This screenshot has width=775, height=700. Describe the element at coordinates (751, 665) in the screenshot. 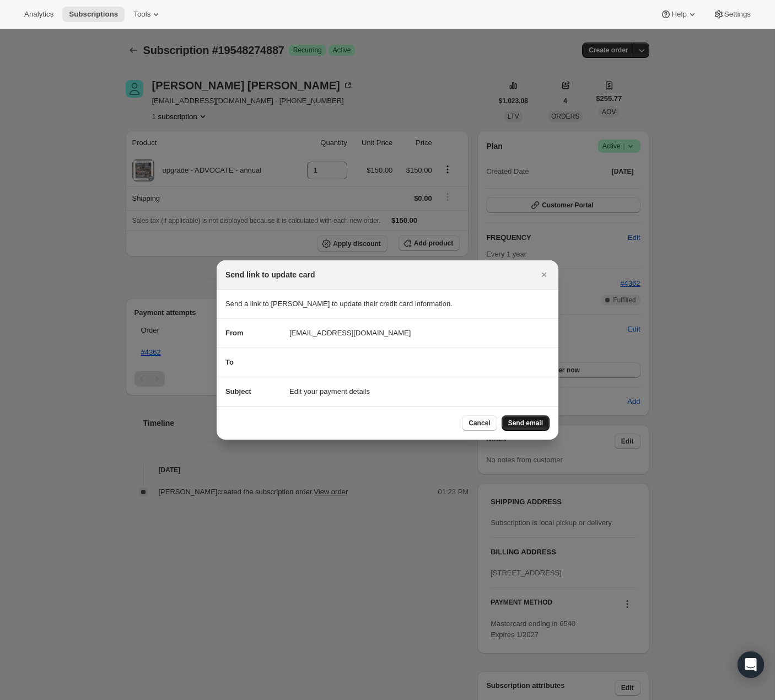

I see `div: Open Intercom Messenger` at that location.